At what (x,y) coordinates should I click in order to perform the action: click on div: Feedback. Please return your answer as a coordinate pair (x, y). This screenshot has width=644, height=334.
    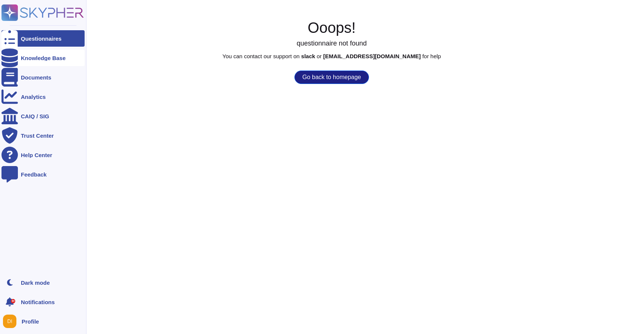
    Looking at the image, I should click on (34, 174).